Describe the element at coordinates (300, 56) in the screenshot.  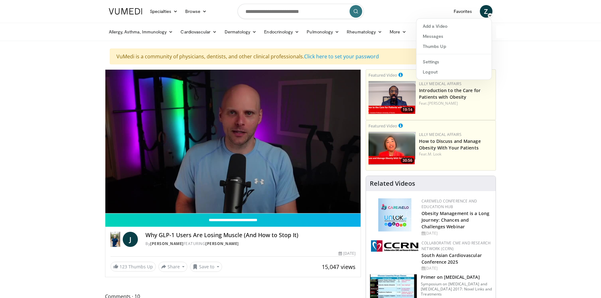
I see `div: VuMedi is a community of physicians, dentists, and other clinical professionals.` at that location.